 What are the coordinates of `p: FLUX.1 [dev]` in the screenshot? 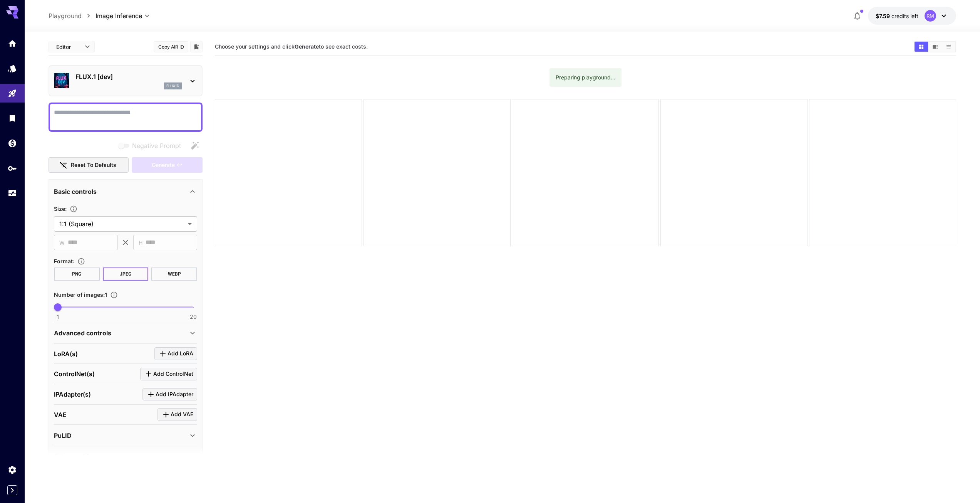 It's located at (129, 77).